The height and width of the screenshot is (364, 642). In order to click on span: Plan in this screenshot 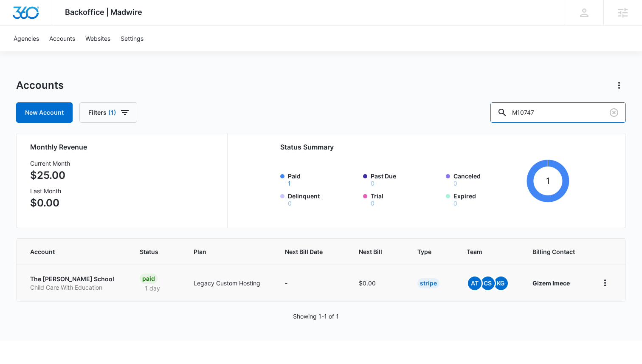, I will do `click(229, 251)`.